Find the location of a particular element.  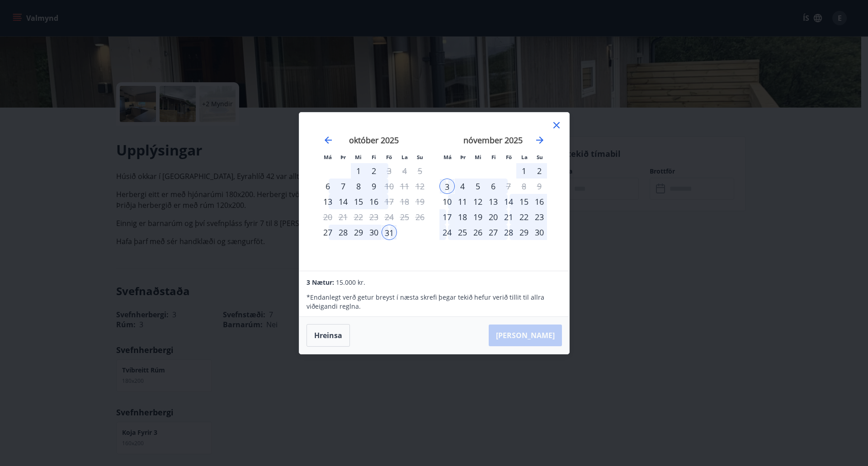

td: Choose þriðjudagur, 7. október 2025 as your check-in date. It’s available. is located at coordinates (343, 187).